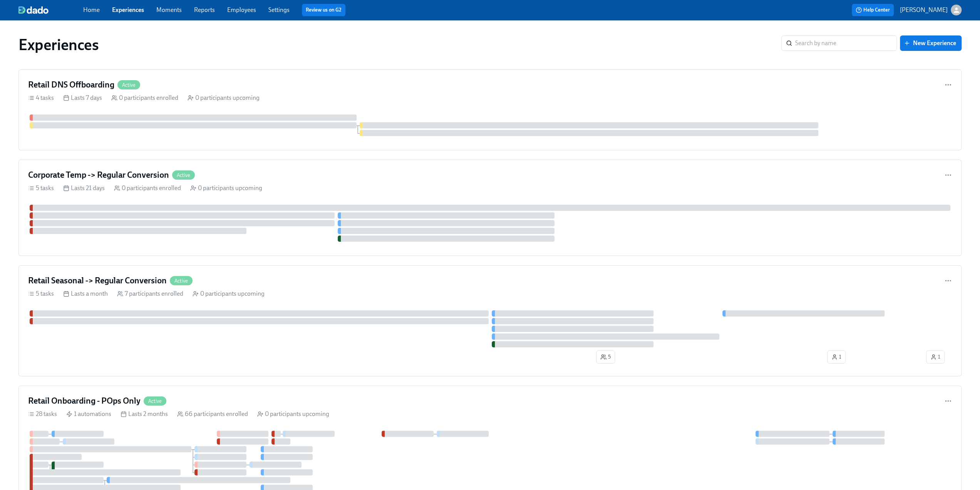 This screenshot has height=490, width=980. Describe the element at coordinates (324, 10) in the screenshot. I see `button: Review us on G2` at that location.